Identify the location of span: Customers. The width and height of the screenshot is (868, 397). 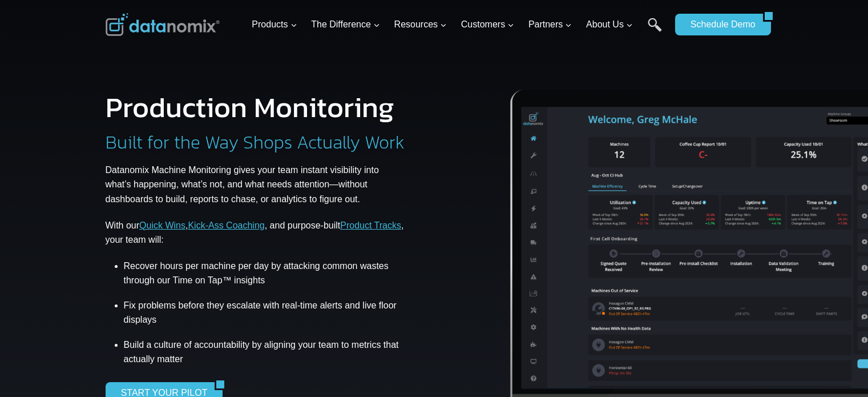
(487, 25).